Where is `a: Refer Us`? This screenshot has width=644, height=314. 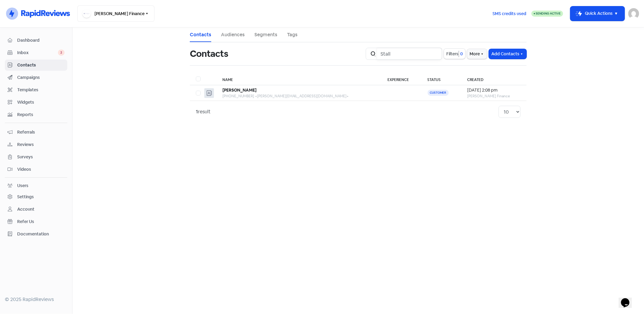
a: Refer Us is located at coordinates (36, 222).